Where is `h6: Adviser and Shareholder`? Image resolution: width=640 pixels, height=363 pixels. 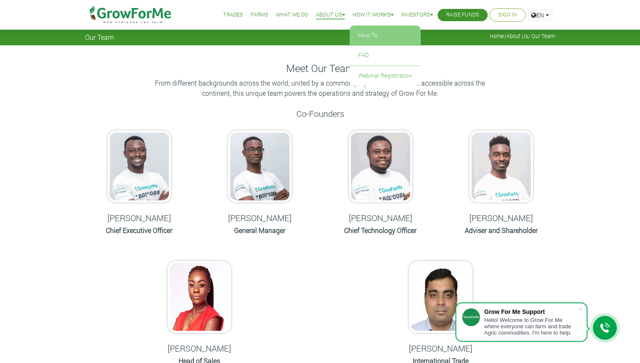 h6: Adviser and Shareholder is located at coordinates (501, 230).